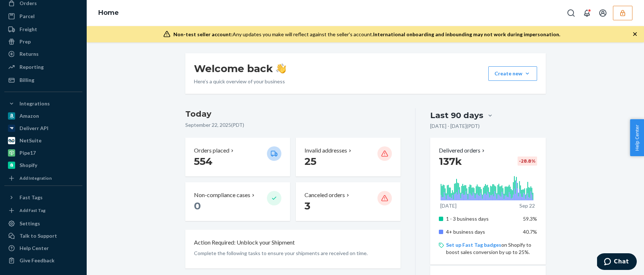 Image resolution: width=644 pixels, height=275 pixels. Describe the element at coordinates (29, 54) in the screenshot. I see `div: Returns` at that location.